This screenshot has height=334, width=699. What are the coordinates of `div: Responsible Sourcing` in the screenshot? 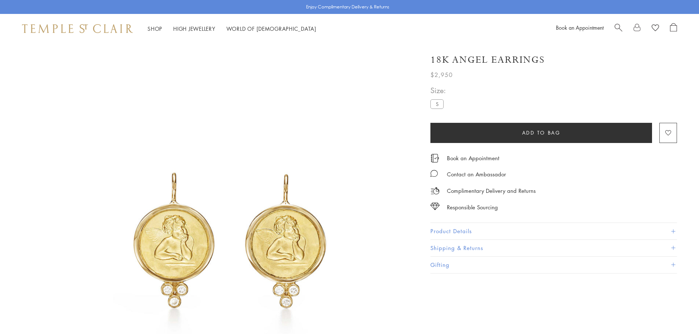 It's located at (472, 207).